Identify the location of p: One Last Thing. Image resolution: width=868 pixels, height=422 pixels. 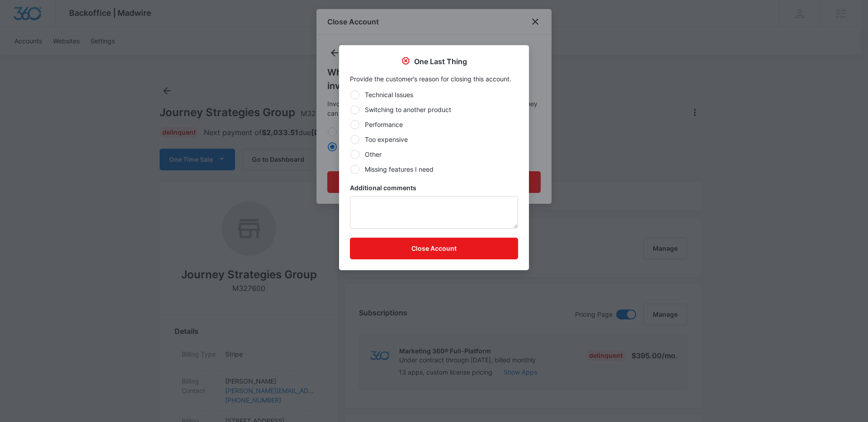
(440, 62).